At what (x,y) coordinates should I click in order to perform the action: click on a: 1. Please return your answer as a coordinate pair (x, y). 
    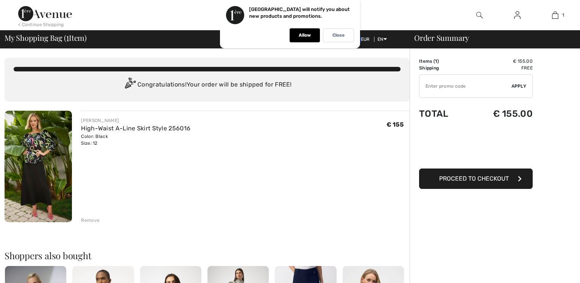
    Looking at the image, I should click on (555, 15).